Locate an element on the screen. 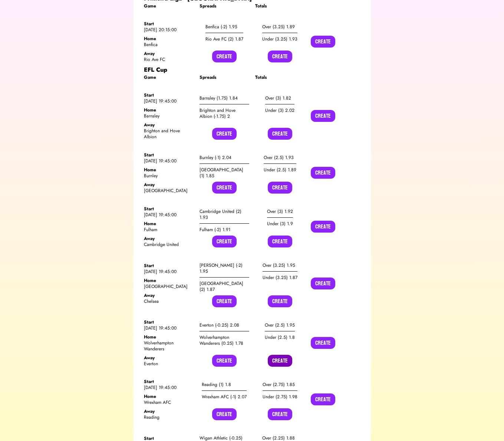  div: Over (3) 1.92 is located at coordinates (280, 212).